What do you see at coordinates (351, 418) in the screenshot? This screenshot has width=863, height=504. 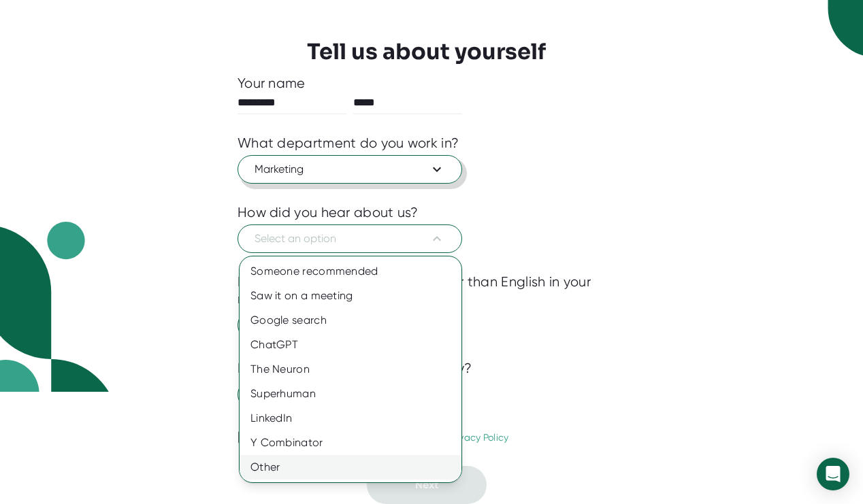 I see `div: LinkedIn` at bounding box center [351, 418].